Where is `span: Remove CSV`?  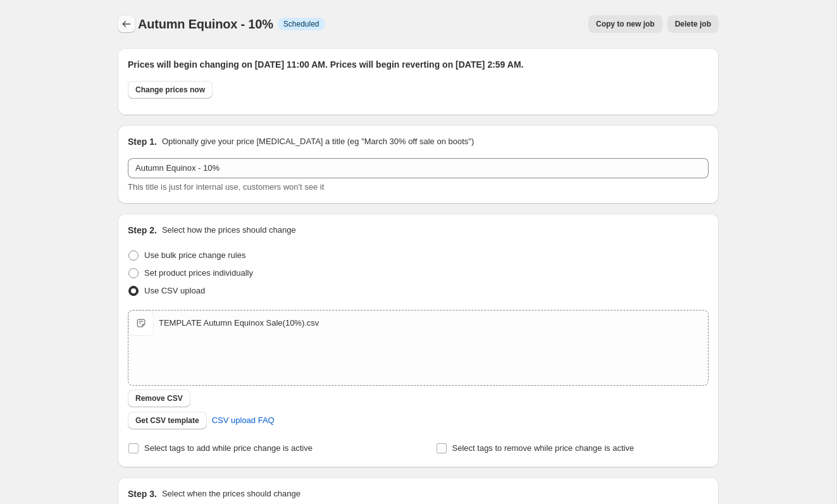
span: Remove CSV is located at coordinates (159, 399).